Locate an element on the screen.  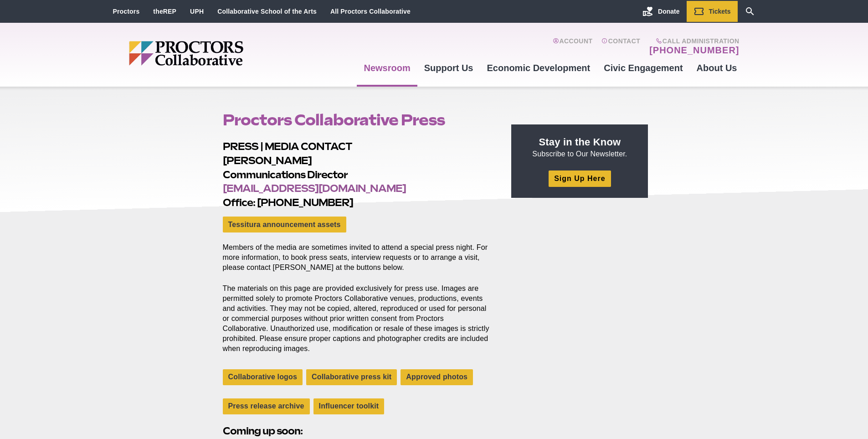
a: Account is located at coordinates (573, 46).